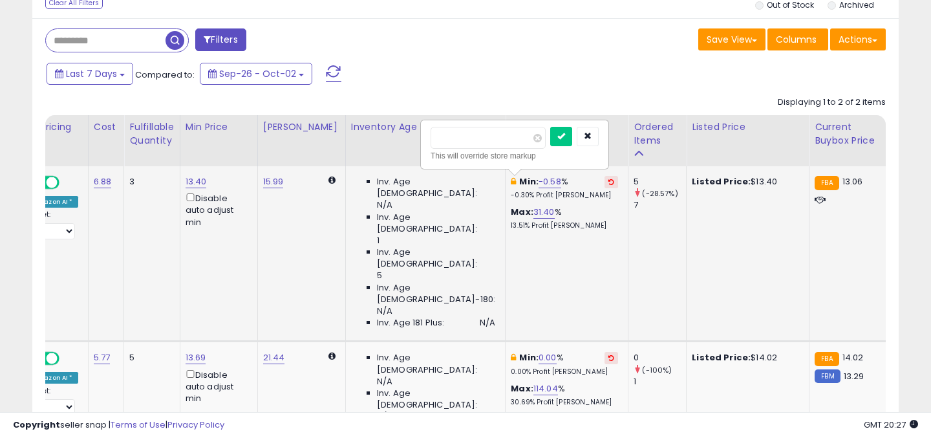  What do you see at coordinates (798, 39) in the screenshot?
I see `button: Columns` at bounding box center [798, 39].